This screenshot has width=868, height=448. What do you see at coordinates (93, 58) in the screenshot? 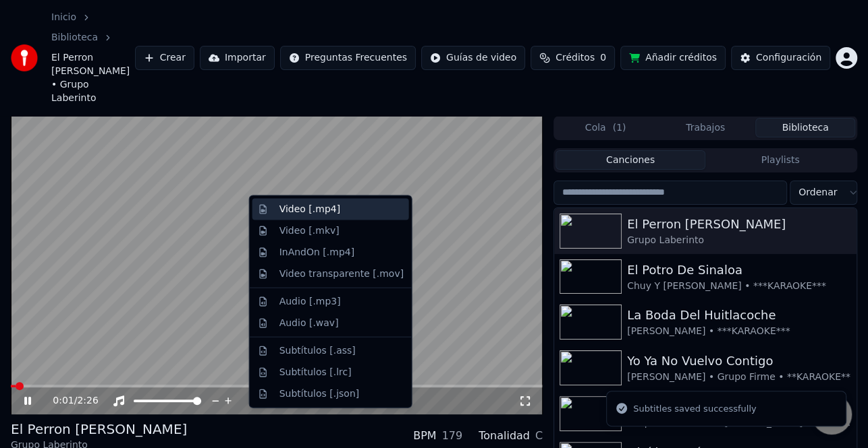
I see `nav: breadcrumb` at bounding box center [93, 58].